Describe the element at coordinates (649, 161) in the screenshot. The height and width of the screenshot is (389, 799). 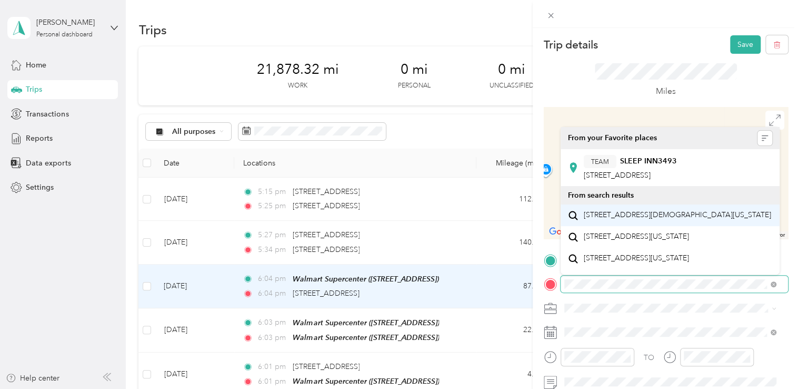
I see `strong: SLEEP INN3493` at that location.